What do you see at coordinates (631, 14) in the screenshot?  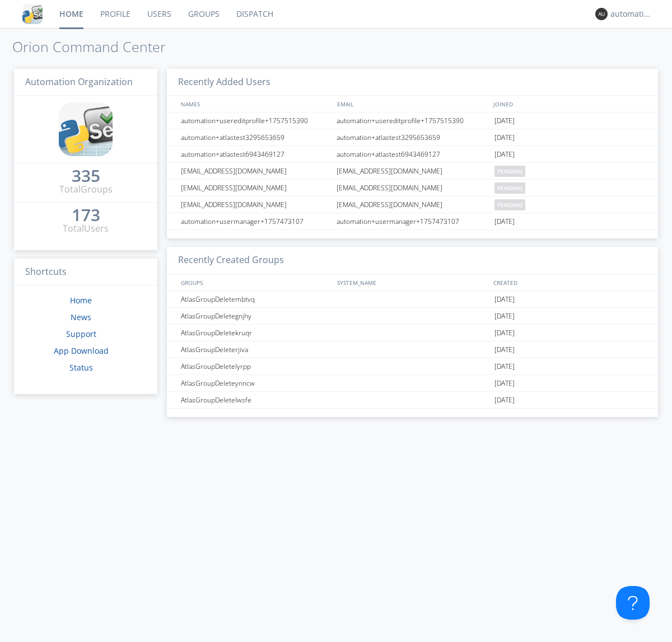 I see `div: automation+atlas0022` at bounding box center [631, 14].